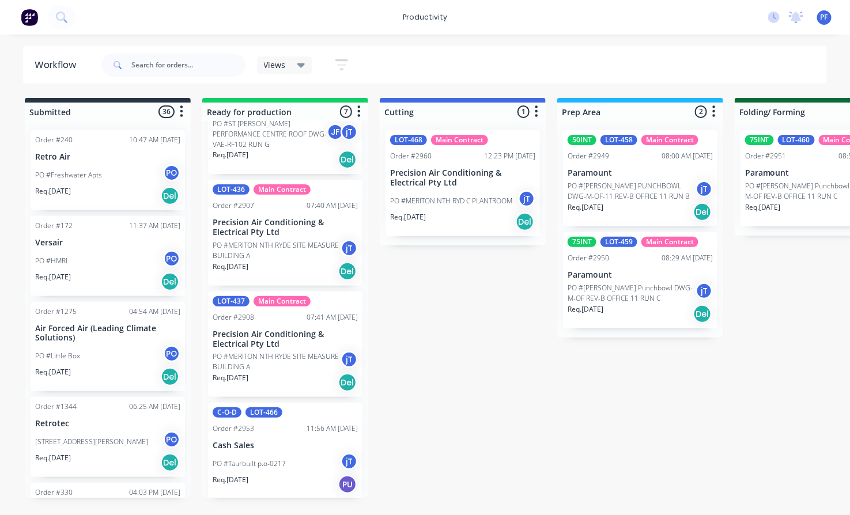  Describe the element at coordinates (227, 413) in the screenshot. I see `div: C-O-D` at that location.